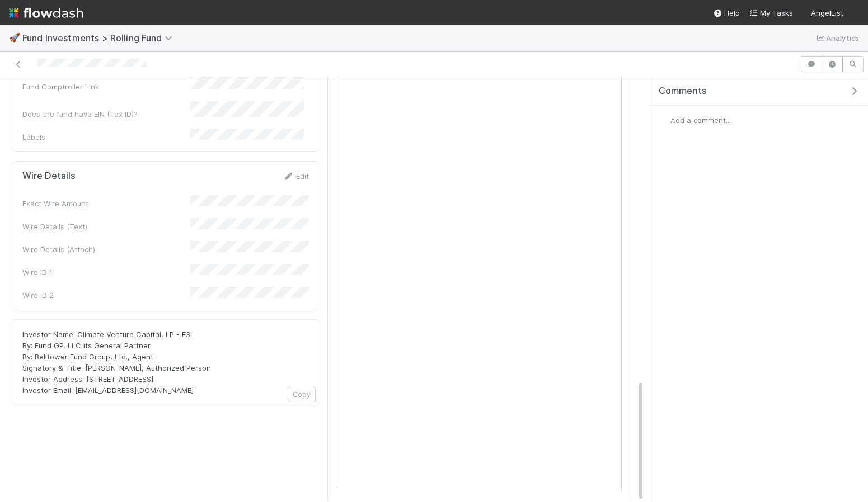  What do you see at coordinates (106, 250) in the screenshot?
I see `div: Wire Details (Attach)` at bounding box center [106, 250].